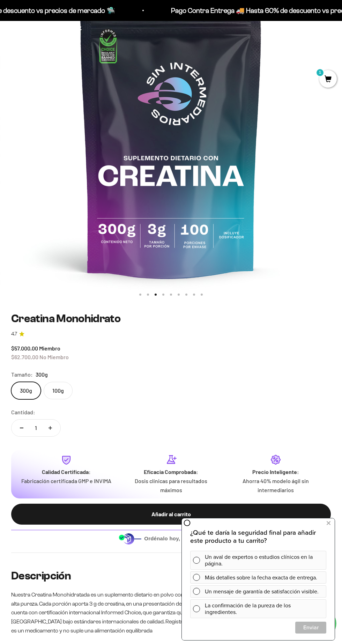  Describe the element at coordinates (66, 471) in the screenshot. I see `strong: Calidad Certificada:` at that location.